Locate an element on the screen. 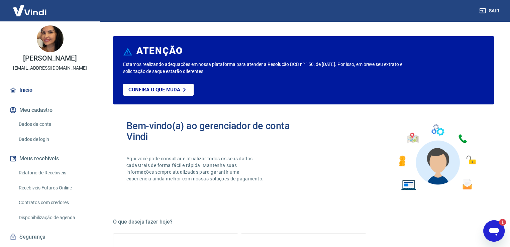 The image size is (510, 247). h6: ATENÇÃO is located at coordinates (160, 51).